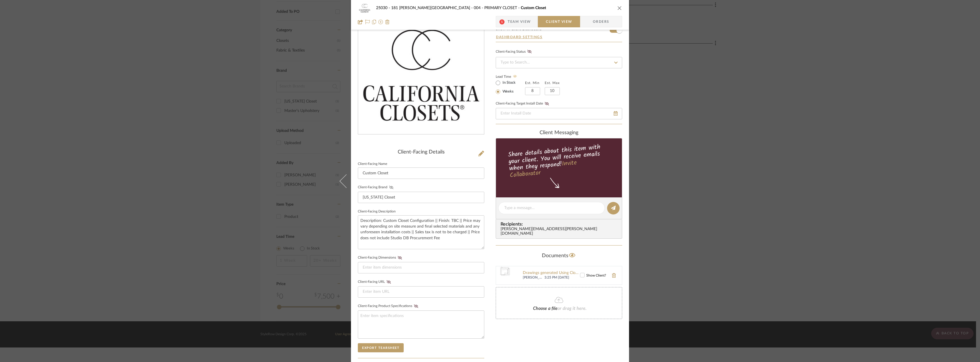 The width and height of the screenshot is (980, 362). I want to click on img: 9462631d-49fd-4233-809e-5b0d2ff9c931_436x436.jpg, so click(421, 73).